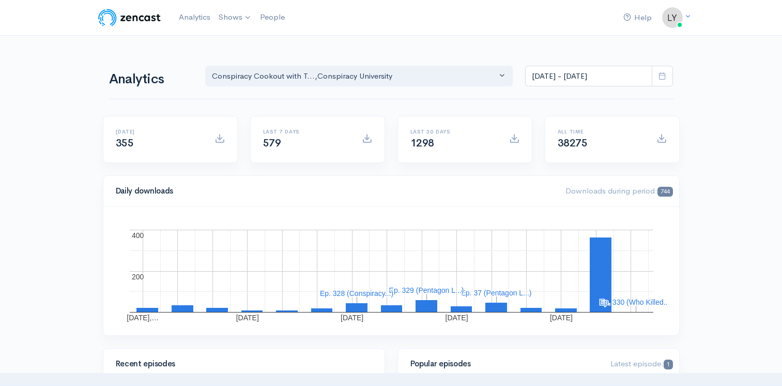 This screenshot has height=386, width=782. What do you see at coordinates (125, 143) in the screenshot?
I see `span: 355` at bounding box center [125, 143].